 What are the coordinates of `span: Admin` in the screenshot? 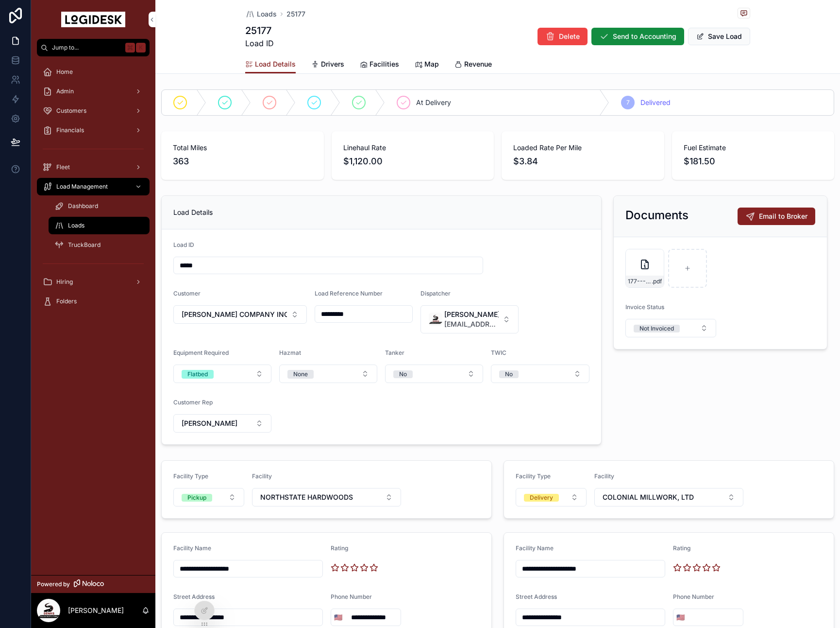 It's located at (65, 92).